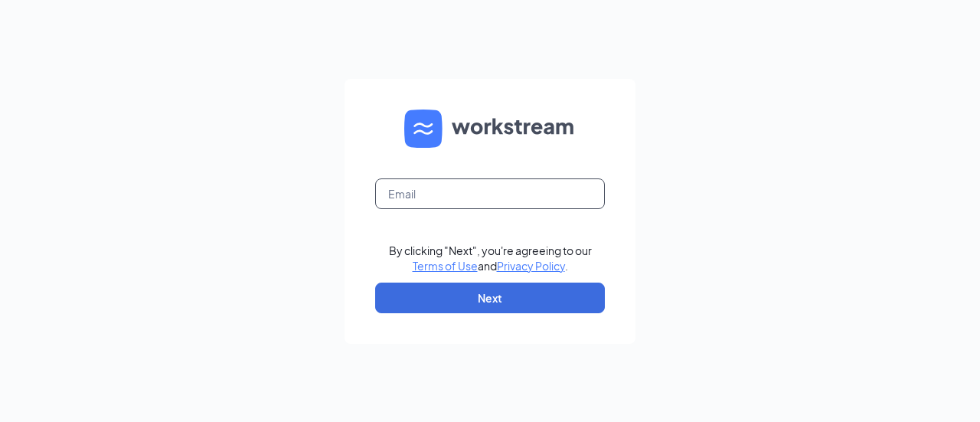 The image size is (980, 422). I want to click on a: Terms of Use, so click(444, 266).